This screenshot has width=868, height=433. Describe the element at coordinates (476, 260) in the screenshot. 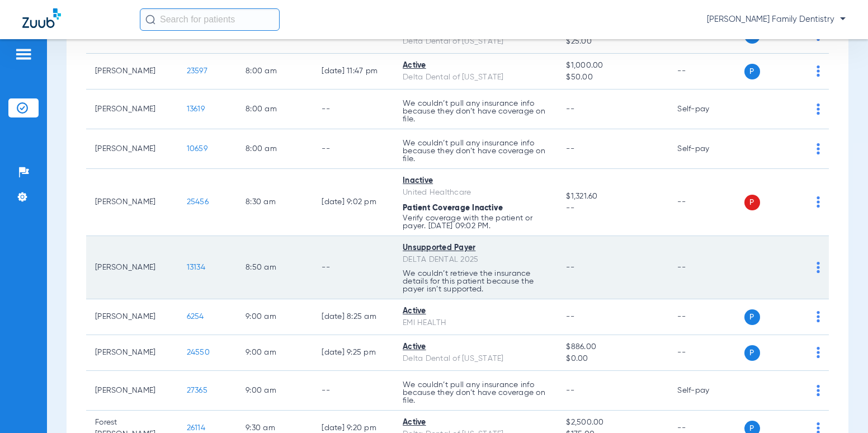

I see `div: DELTA DENTAL 2025` at that location.